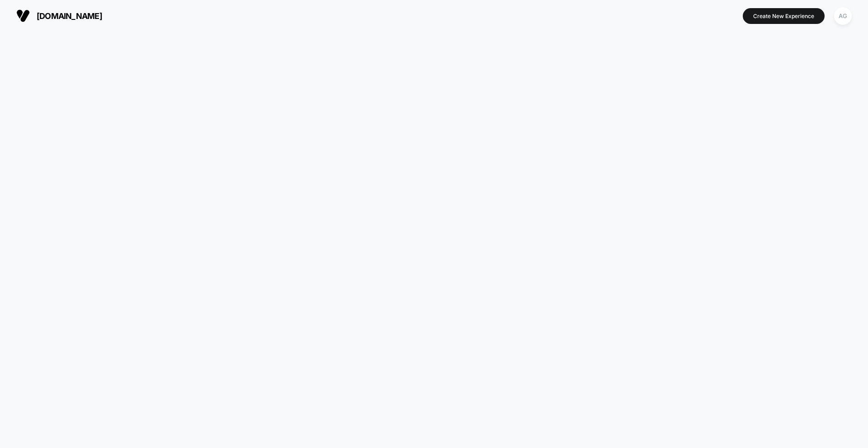 The width and height of the screenshot is (868, 448). I want to click on button: AG, so click(843, 16).